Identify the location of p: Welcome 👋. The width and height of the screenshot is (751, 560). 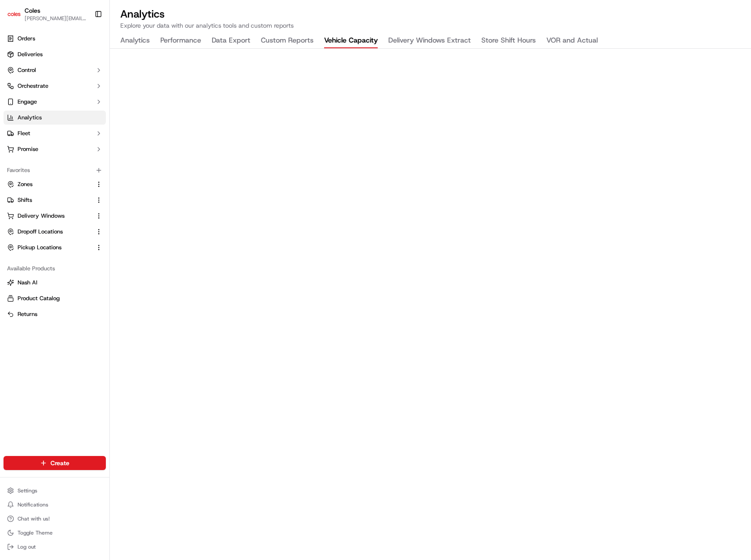
(84, 42).